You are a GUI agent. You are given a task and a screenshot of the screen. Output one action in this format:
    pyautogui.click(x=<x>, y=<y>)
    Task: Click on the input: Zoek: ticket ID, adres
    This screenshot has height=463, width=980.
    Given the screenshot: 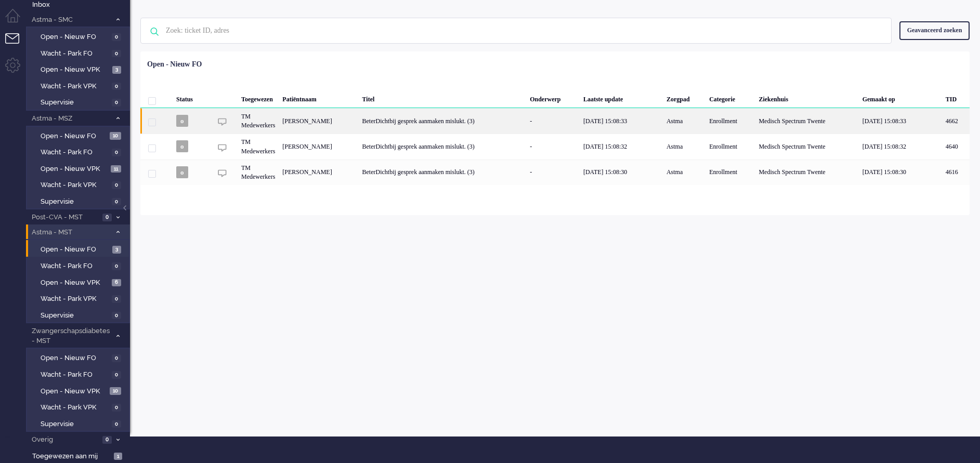 What is the action you would take?
    pyautogui.click(x=517, y=30)
    